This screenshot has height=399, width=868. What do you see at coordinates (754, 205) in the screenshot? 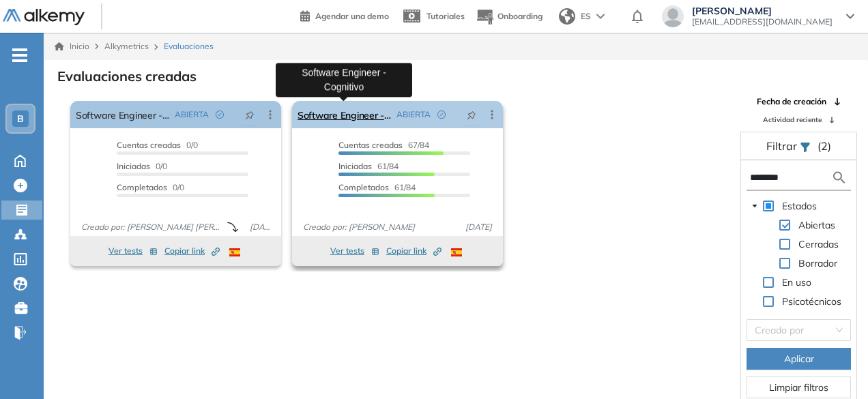
I see `span: caret-down` at bounding box center [754, 205].